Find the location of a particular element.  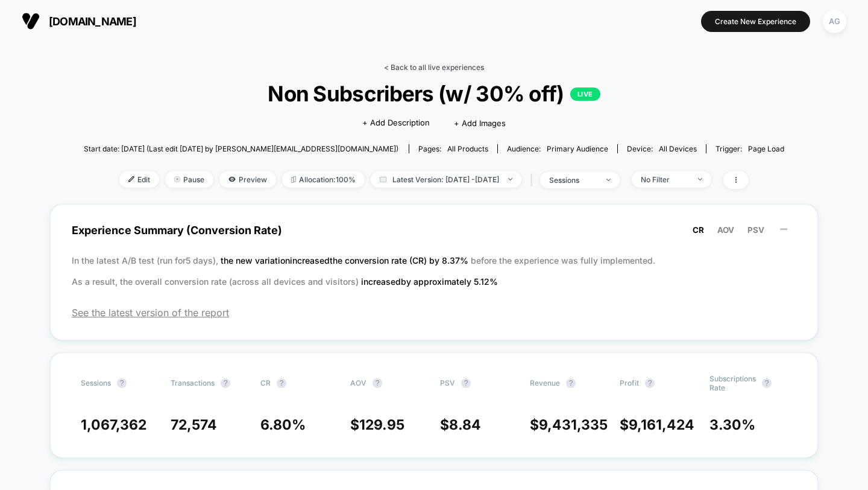

span: increased by approximately 5.12 % is located at coordinates (430, 281).